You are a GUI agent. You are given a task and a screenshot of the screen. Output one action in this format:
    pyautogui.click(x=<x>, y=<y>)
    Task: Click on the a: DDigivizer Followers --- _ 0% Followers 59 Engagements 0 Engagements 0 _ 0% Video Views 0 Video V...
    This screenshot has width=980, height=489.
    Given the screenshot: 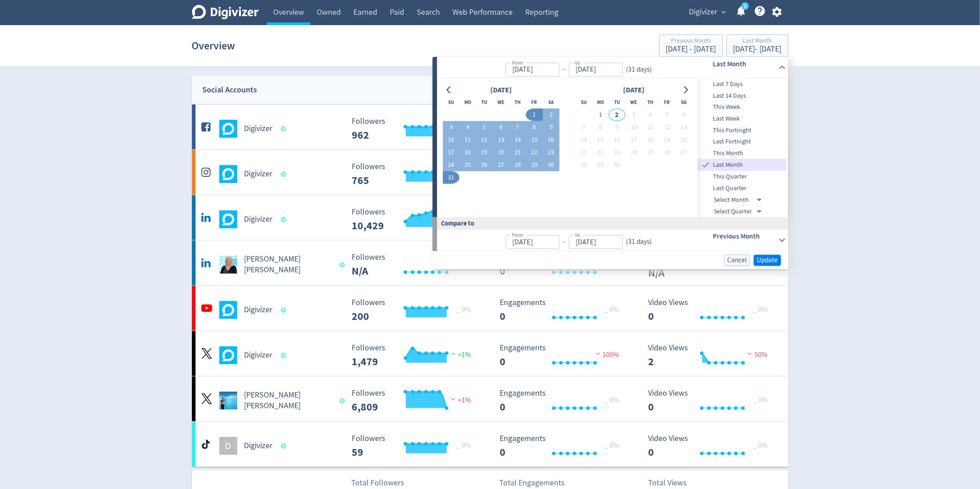 What is the action you would take?
    pyautogui.click(x=490, y=444)
    